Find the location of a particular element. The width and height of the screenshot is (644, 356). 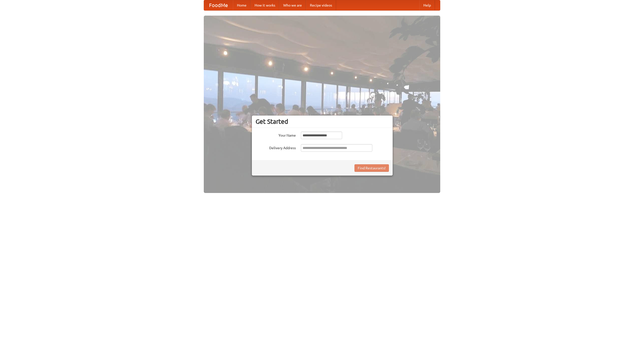

a: Home is located at coordinates (242, 5).